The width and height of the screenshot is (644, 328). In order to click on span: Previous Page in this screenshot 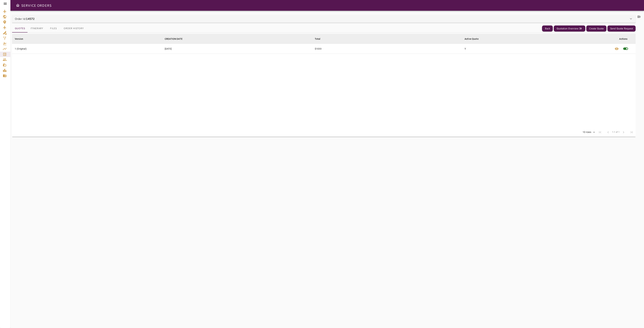, I will do `click(608, 132)`.